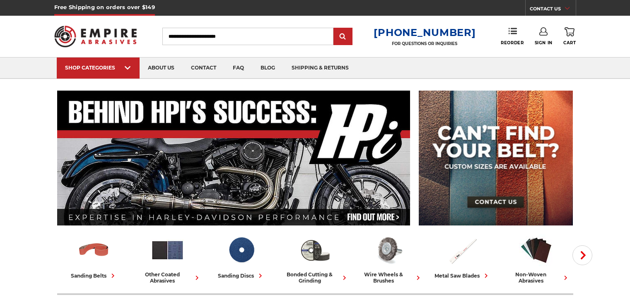  Describe the element at coordinates (552, 10) in the screenshot. I see `a: CONTACT US` at that location.